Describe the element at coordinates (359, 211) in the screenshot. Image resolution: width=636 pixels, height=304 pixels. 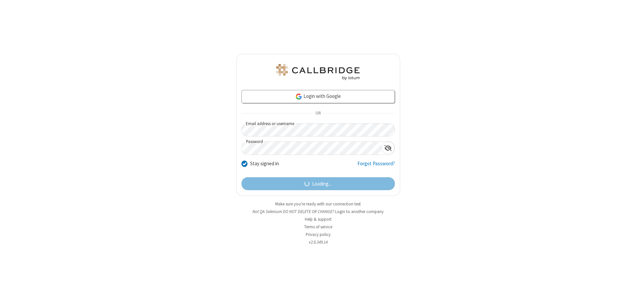
I see `button: Login to another company` at that location.